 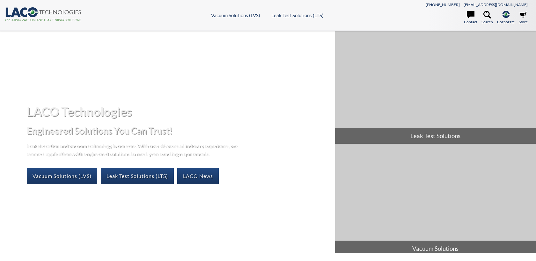 I want to click on a: Search, so click(x=487, y=18).